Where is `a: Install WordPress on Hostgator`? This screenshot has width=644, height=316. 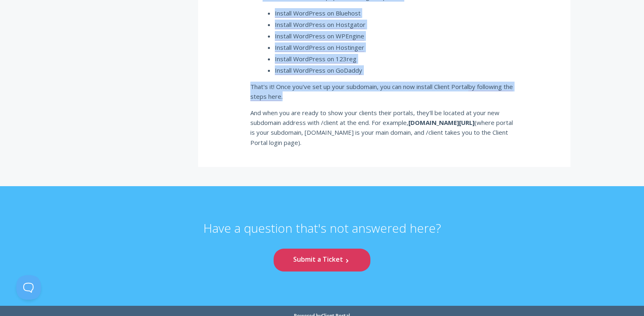
a: Install WordPress on Hostgator is located at coordinates (321, 24).